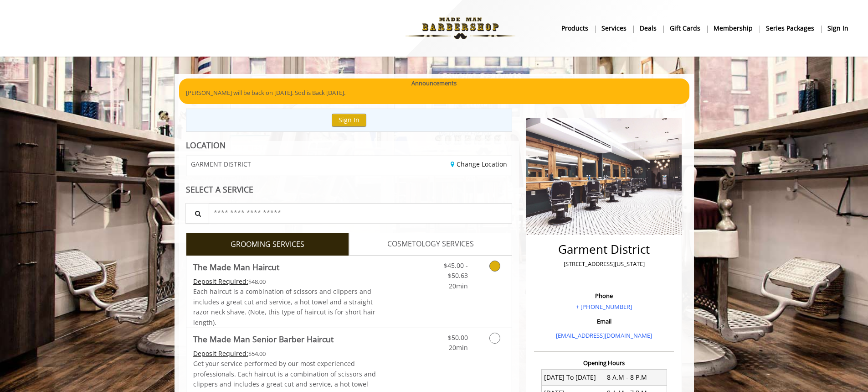  Describe the element at coordinates (734, 28) in the screenshot. I see `b: Membership` at that location.